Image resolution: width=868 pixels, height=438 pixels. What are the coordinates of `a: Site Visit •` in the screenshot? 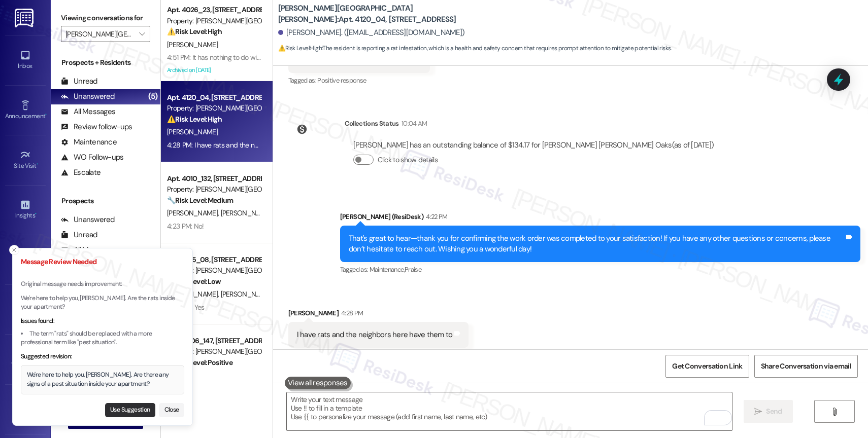 It's located at (25, 160).